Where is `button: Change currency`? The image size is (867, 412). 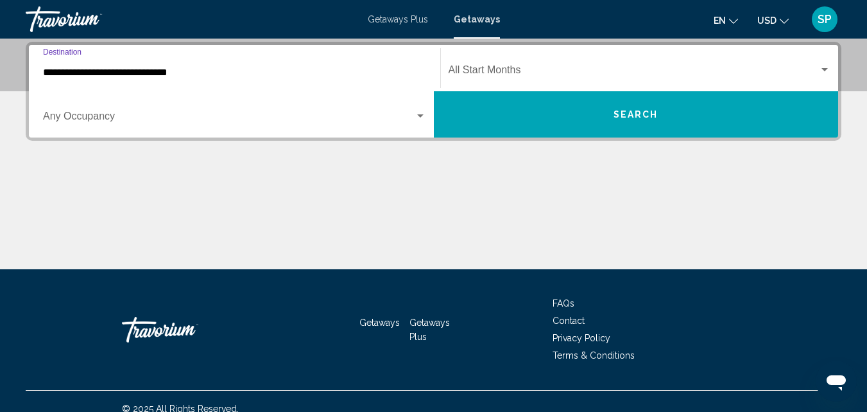 button: Change currency is located at coordinates (773, 20).